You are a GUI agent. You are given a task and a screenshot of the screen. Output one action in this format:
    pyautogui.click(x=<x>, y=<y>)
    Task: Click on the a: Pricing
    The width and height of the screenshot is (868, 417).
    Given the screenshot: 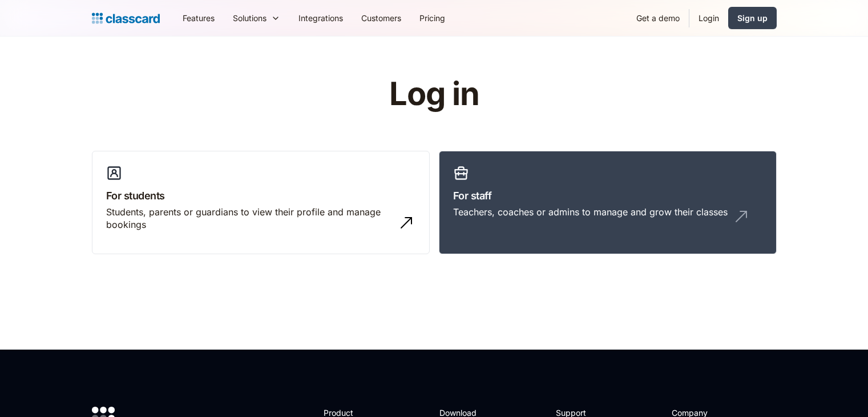 What is the action you would take?
    pyautogui.click(x=432, y=18)
    